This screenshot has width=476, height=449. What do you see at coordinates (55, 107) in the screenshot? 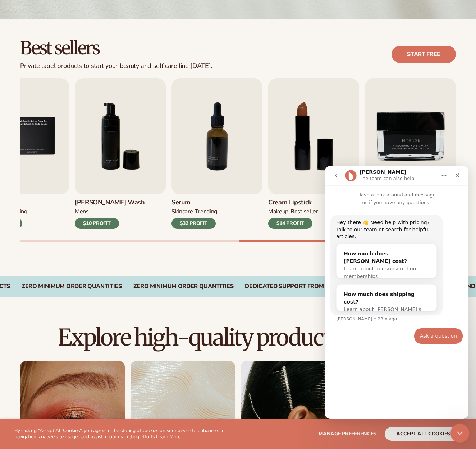
I see `span: Learn about our subscription memberships` at bounding box center [55, 107].